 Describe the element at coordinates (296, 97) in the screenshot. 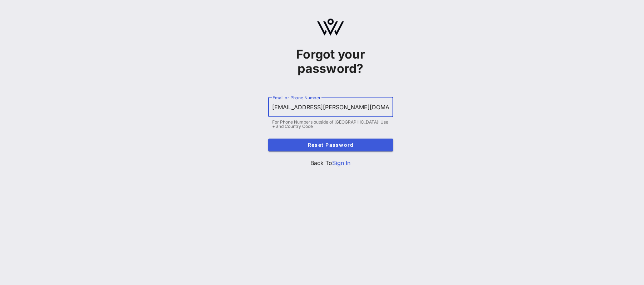

I see `label: Email or Phone Number` at that location.